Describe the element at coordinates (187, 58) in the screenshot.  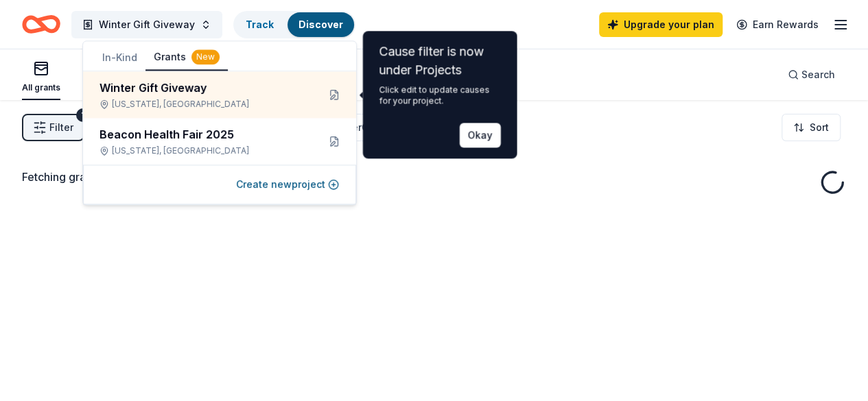
I see `button: Grants` at that location.